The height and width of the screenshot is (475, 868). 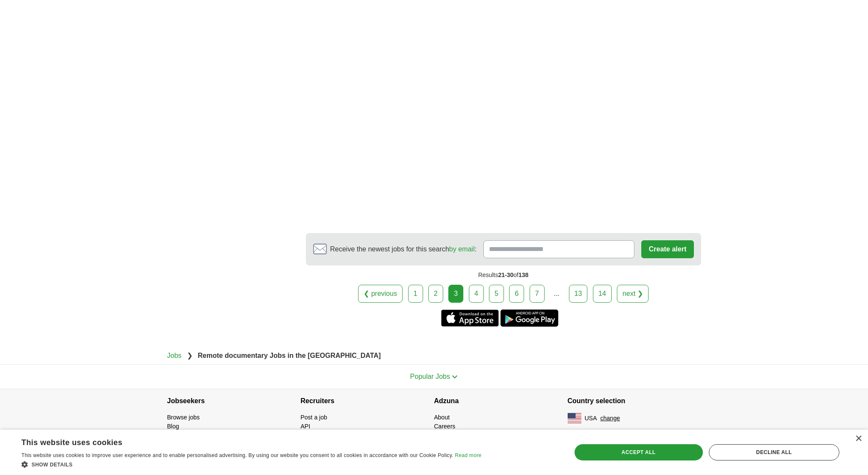 I want to click on div: Accept all, so click(x=639, y=452).